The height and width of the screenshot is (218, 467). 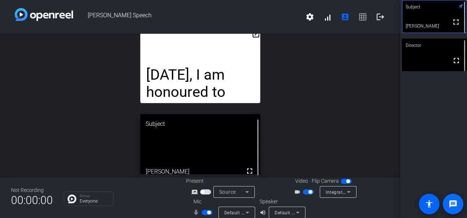 I want to click on p: Everyone, so click(x=94, y=201).